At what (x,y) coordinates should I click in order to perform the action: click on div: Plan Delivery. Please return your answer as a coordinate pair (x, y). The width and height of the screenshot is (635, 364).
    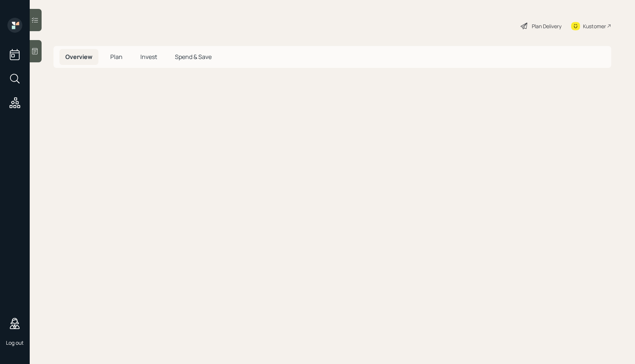
    Looking at the image, I should click on (547, 26).